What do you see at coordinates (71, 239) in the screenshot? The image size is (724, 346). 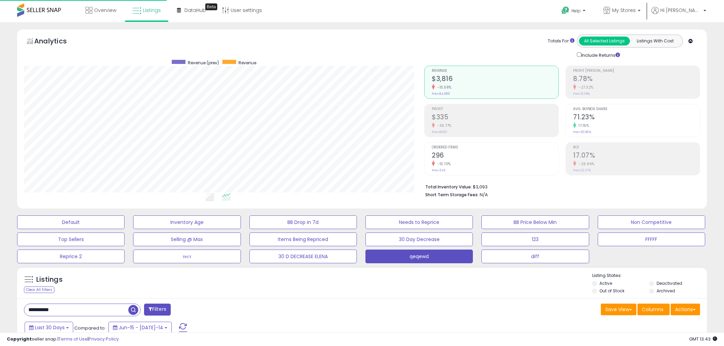 I see `button: Top Sellers` at bounding box center [71, 239].